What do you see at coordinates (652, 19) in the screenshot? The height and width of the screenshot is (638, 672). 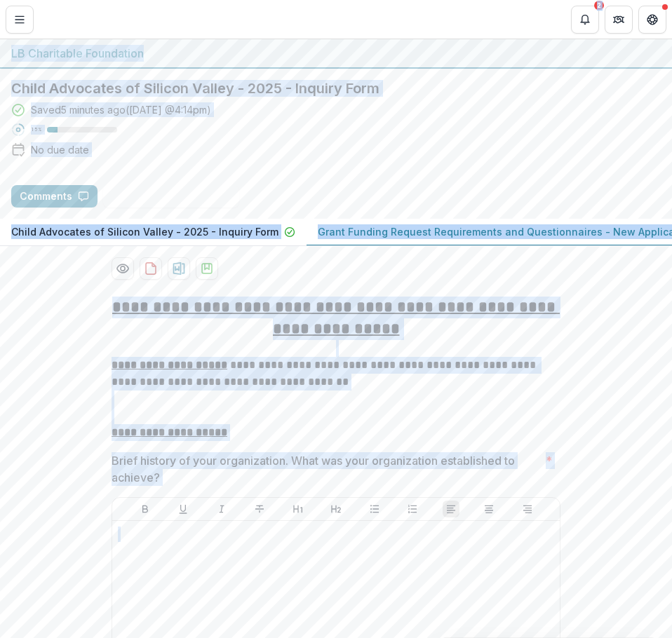 I see `button: Get Help` at bounding box center [652, 19].